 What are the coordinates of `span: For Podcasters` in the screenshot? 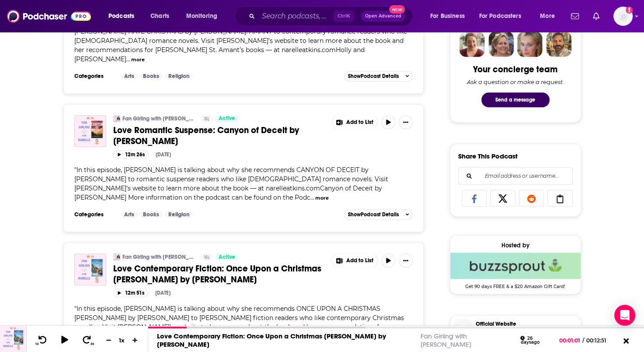 It's located at (500, 16).